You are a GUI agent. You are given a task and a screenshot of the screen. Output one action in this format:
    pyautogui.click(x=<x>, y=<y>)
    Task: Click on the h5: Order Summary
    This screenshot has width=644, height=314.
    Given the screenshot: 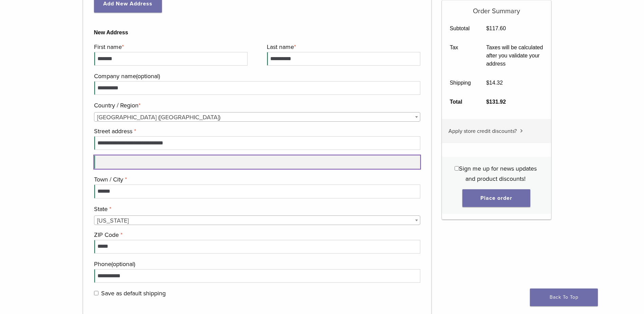 What is the action you would take?
    pyautogui.click(x=496, y=8)
    